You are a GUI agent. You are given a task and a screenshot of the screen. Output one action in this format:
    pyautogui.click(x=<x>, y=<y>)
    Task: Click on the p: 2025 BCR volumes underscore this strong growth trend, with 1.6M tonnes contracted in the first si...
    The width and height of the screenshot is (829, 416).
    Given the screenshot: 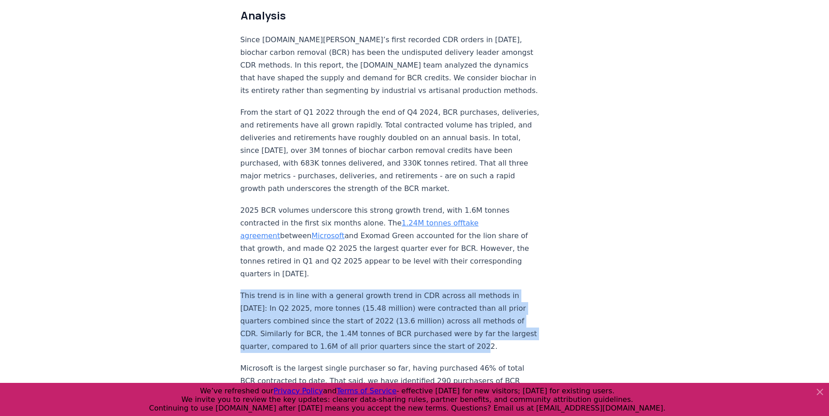 What is the action you would take?
    pyautogui.click(x=390, y=242)
    